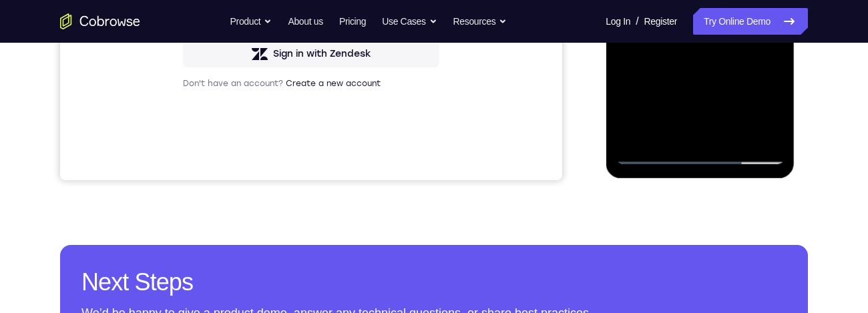  What do you see at coordinates (262, 257) in the screenshot?
I see `div: Sign in with GitHub` at bounding box center [262, 257].